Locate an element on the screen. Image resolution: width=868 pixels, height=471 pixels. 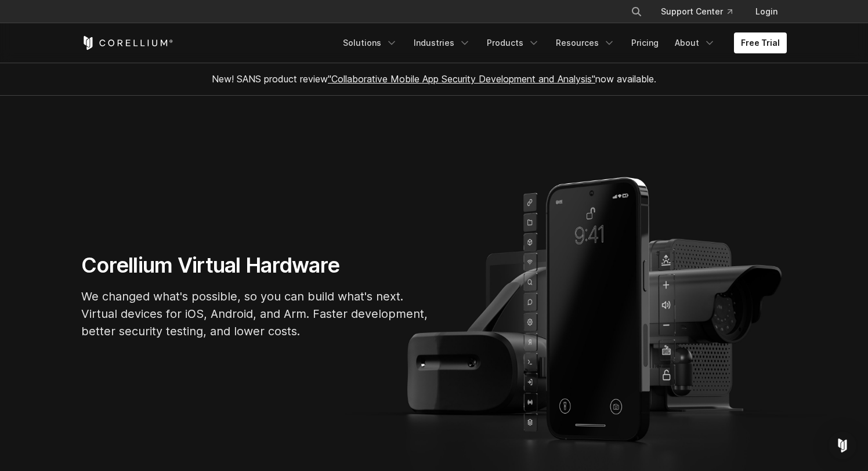
div: Open Intercom Messenger is located at coordinates (842, 446).